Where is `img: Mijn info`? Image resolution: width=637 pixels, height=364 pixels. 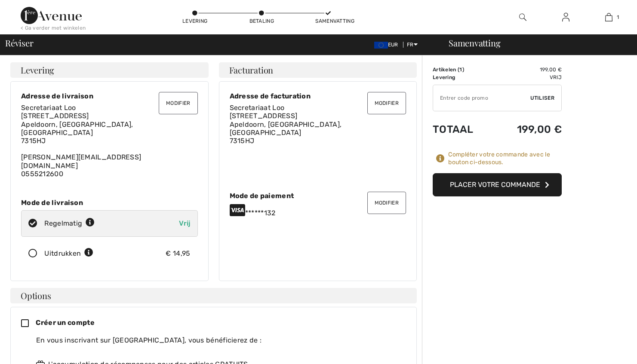 img: Mijn info is located at coordinates (565, 17).